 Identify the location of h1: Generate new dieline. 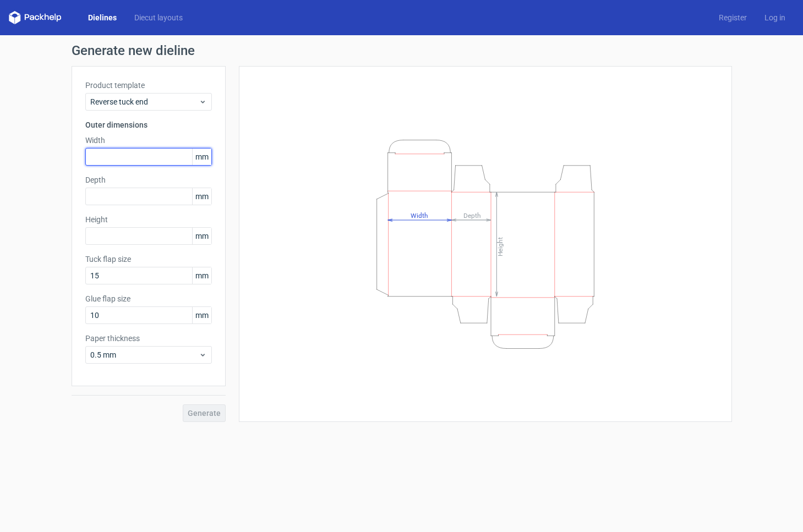
(402, 50).